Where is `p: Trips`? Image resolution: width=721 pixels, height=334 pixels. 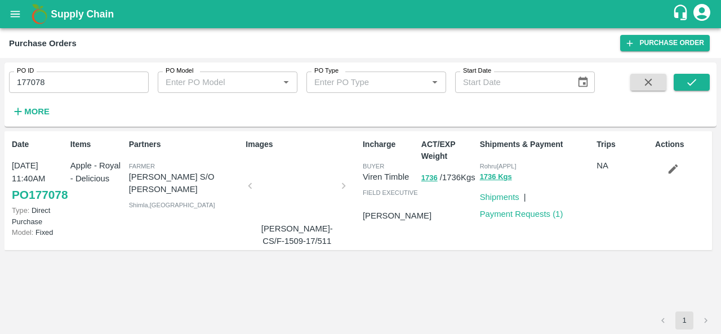 p: Trips is located at coordinates (623, 144).